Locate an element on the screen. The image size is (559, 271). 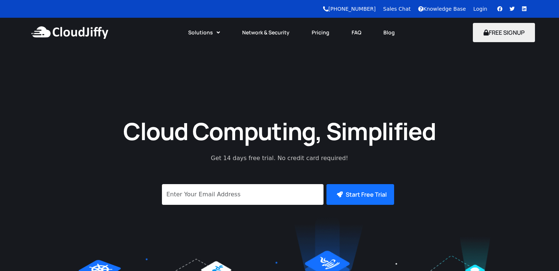
a: FAQ is located at coordinates (356, 33).